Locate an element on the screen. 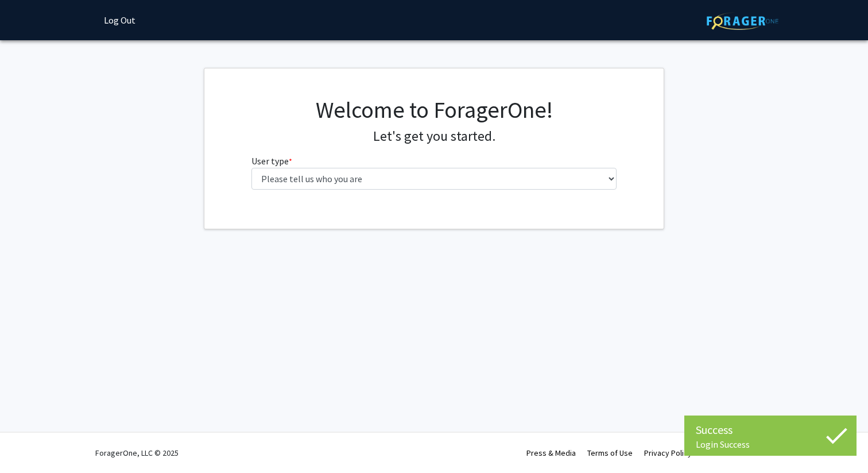  a: Terms of Use is located at coordinates (610, 453).